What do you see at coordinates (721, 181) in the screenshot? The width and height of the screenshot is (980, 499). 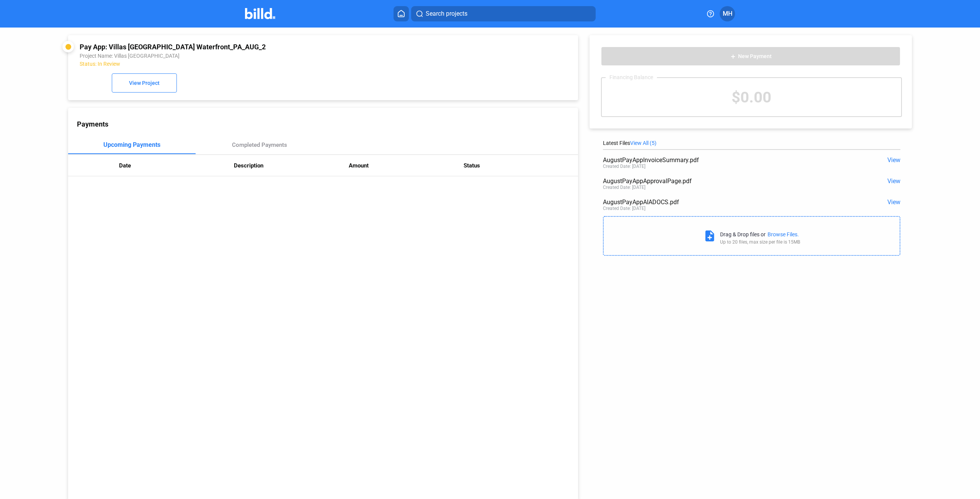 I see `div: AugustPayAppApprovalPage.pdf` at bounding box center [721, 181].